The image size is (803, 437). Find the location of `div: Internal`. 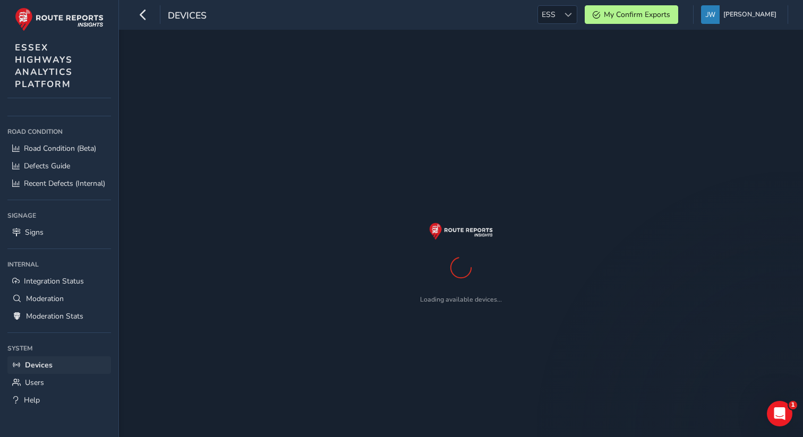

div: Internal is located at coordinates (59, 265).